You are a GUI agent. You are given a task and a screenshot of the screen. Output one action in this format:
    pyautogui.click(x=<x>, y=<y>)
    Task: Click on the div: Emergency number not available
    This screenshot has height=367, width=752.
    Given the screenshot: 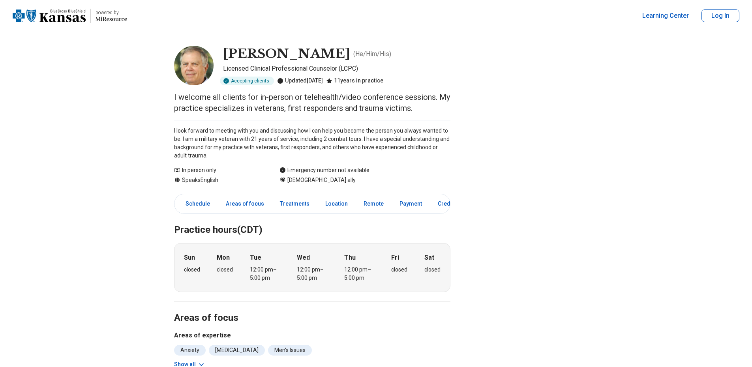 What is the action you would take?
    pyautogui.click(x=325, y=170)
    